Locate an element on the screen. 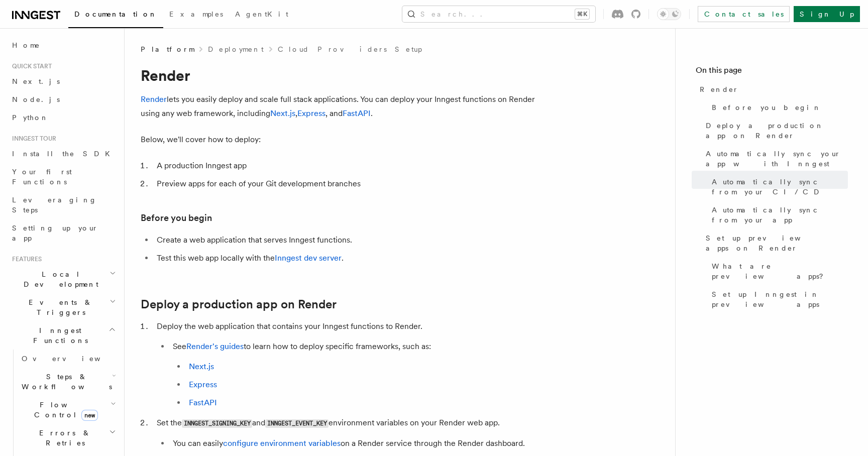 The height and width of the screenshot is (456, 868). span: Set up Inngest in preview apps is located at coordinates (779, 299).